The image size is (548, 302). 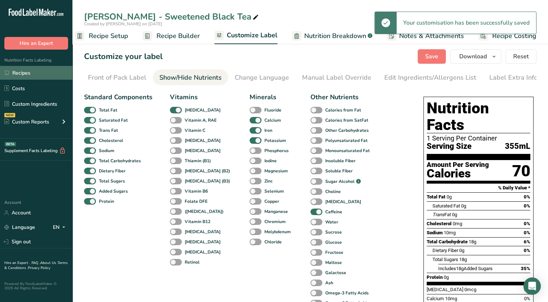 I want to click on b: Potassium, so click(x=275, y=140).